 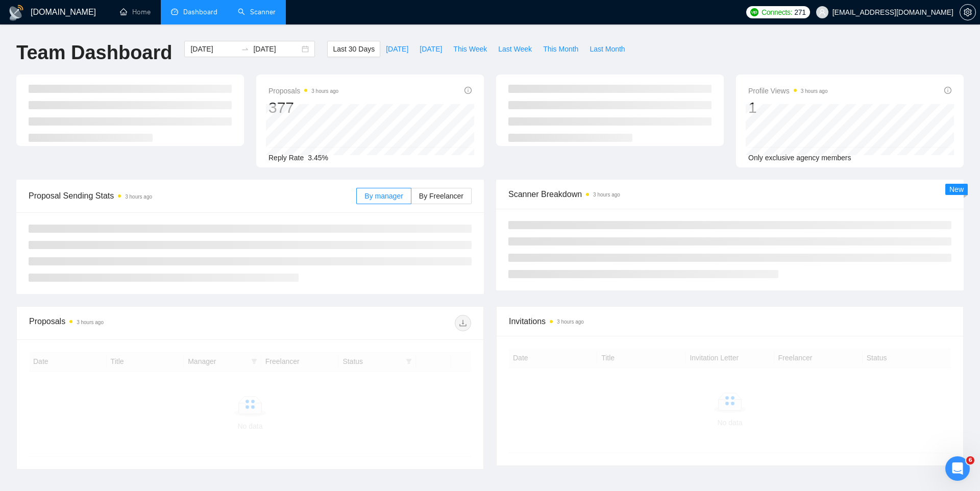 What do you see at coordinates (729, 321) in the screenshot?
I see `span: Invitations` at bounding box center [729, 321].